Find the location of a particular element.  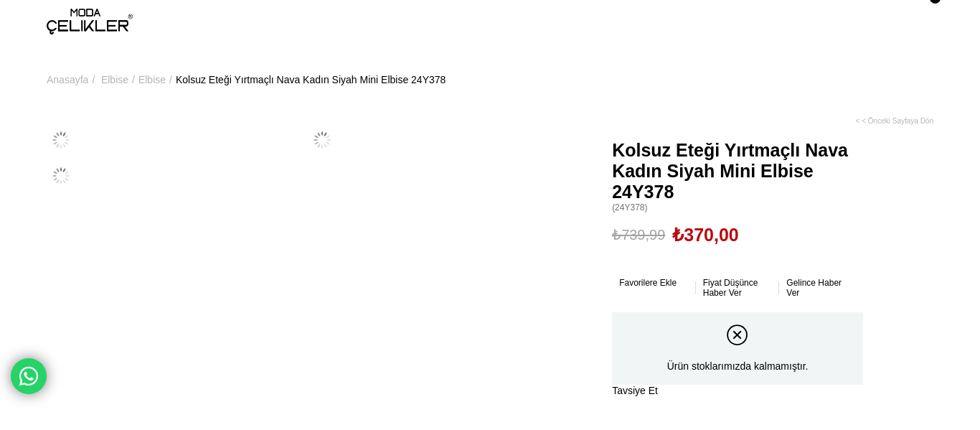

span: (24Y378) is located at coordinates (738, 207).